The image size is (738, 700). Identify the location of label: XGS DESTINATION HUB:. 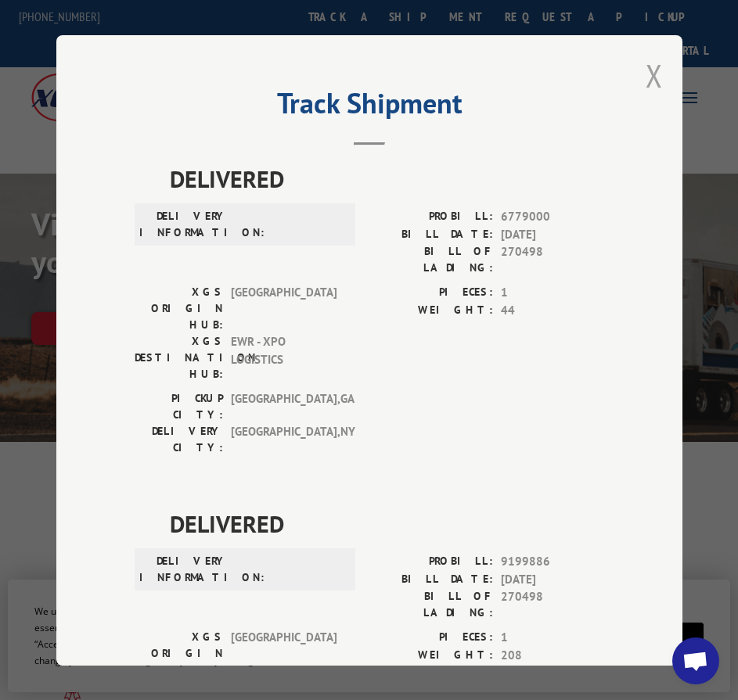
(178, 358).